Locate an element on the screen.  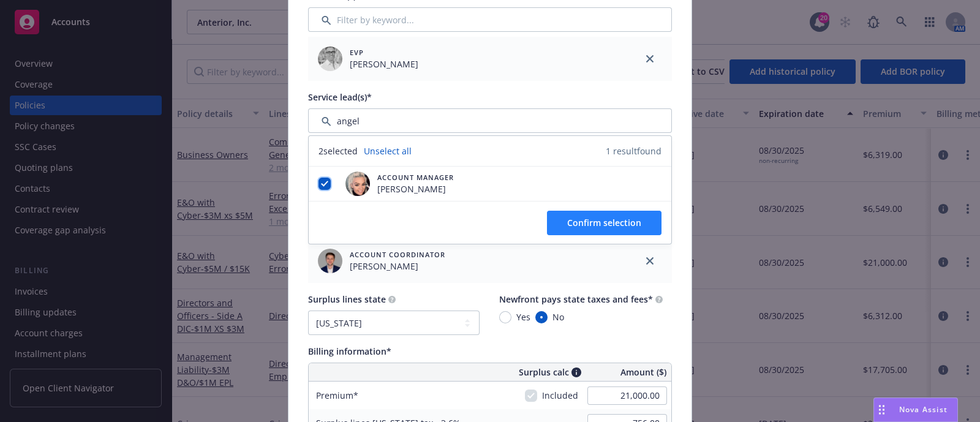
span: Billing information* is located at coordinates (349, 351).